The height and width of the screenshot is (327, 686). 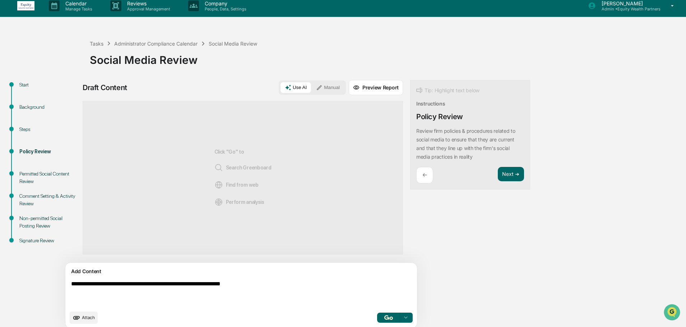 What do you see at coordinates (9, 9) in the screenshot?
I see `img: f2157a4c-a0d3-4daa-907e-bb6f0de503a5-1751232295721` at bounding box center [9, 9].